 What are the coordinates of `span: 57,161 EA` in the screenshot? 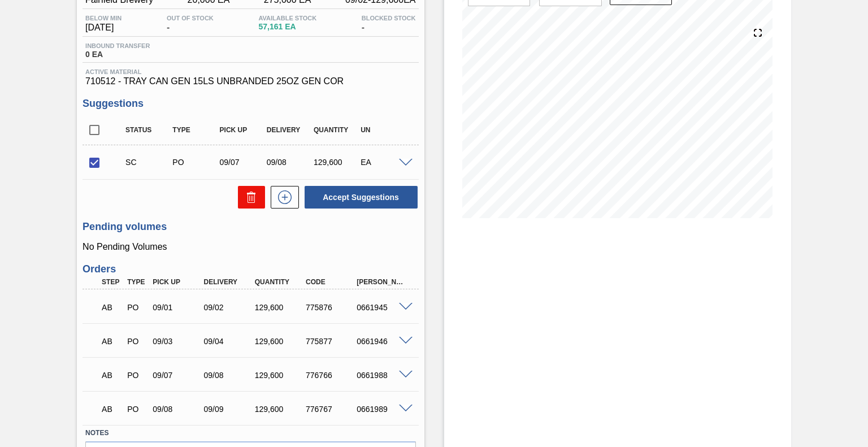 It's located at (287, 27).